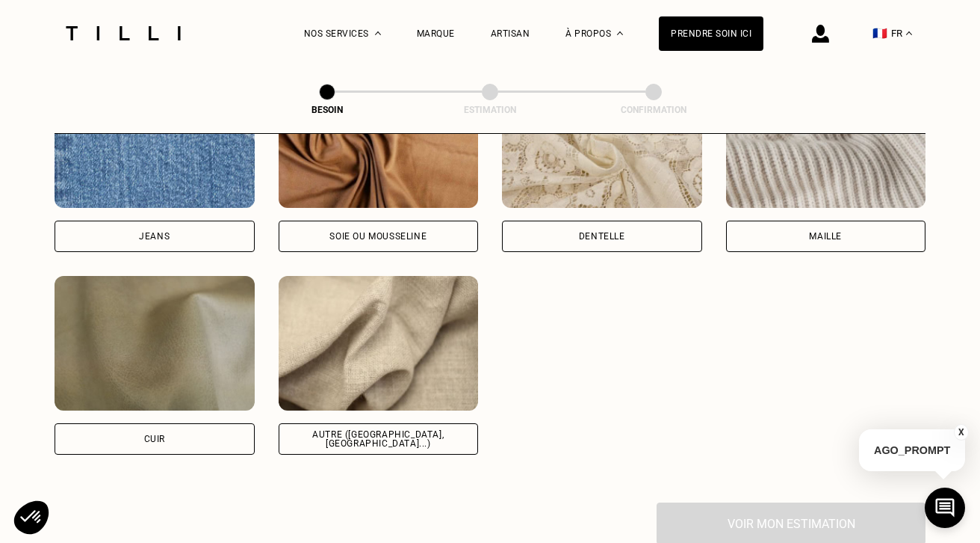  What do you see at coordinates (620, 33) in the screenshot?
I see `img: Menu déroulant à propos` at bounding box center [620, 33].